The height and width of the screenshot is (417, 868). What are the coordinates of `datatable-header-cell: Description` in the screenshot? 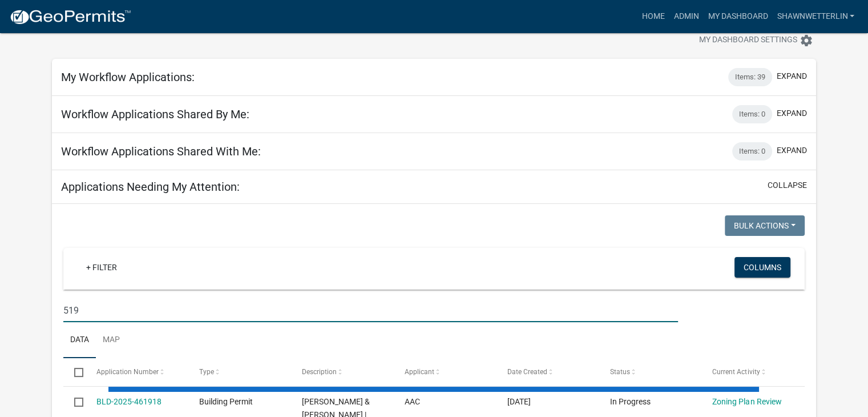 It's located at (342, 372).